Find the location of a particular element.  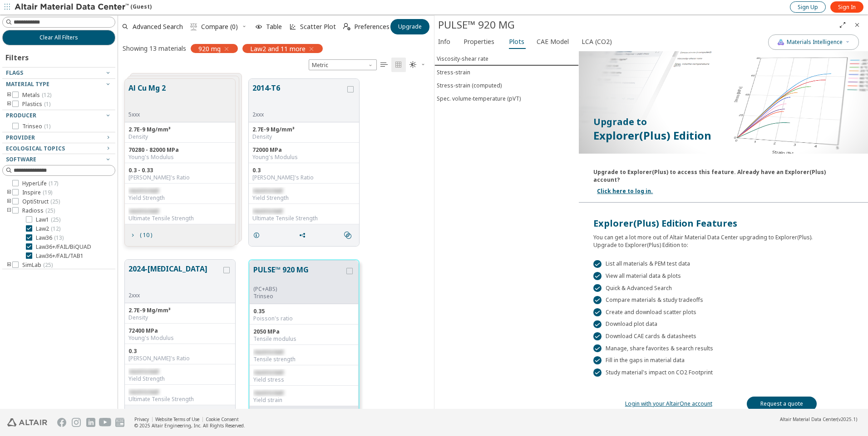

div: Tensile modulus is located at coordinates (304, 339).